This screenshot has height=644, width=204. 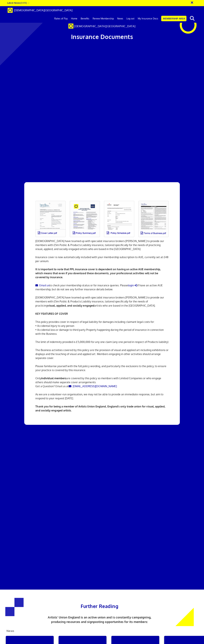 I want to click on span: Further Reading, so click(x=99, y=606).